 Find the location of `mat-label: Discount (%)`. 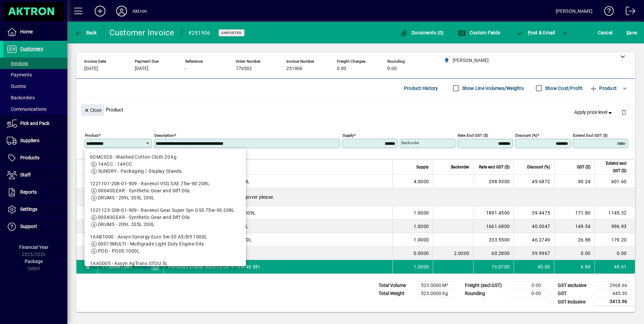

mat-label: Discount (%) is located at coordinates (527, 135).